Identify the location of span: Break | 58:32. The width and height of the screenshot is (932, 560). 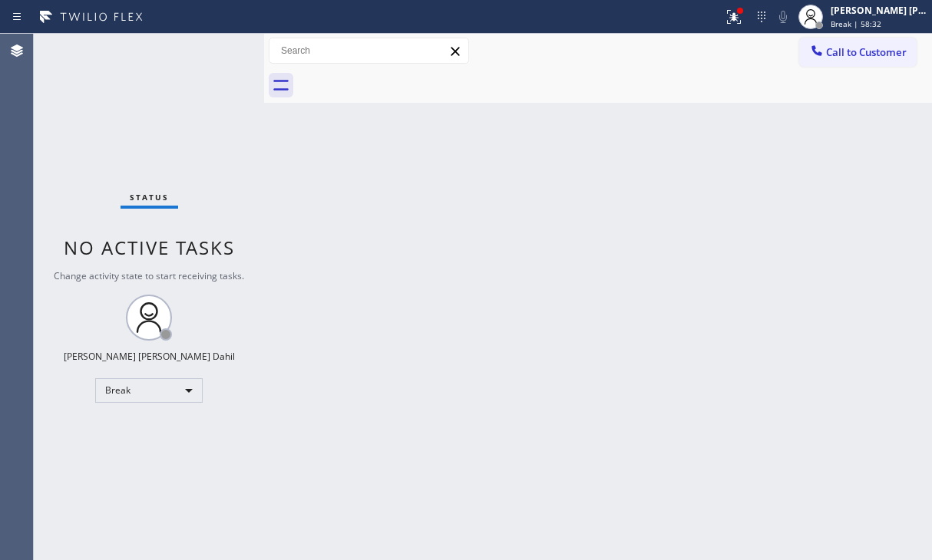
(855, 23).